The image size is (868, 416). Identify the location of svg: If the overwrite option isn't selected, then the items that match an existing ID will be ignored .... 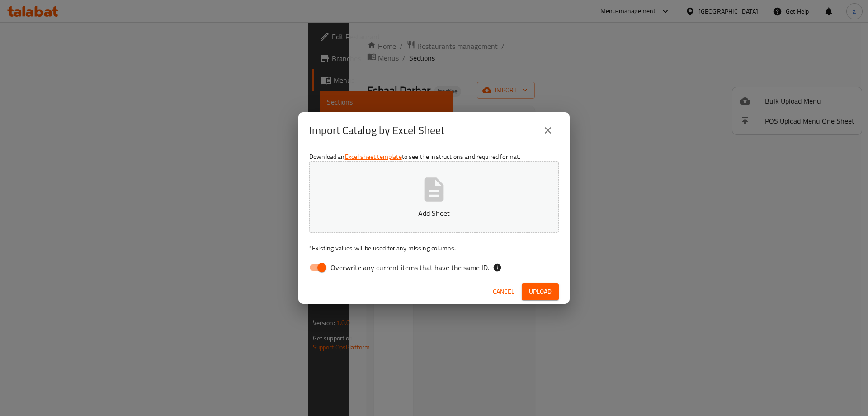
(497, 268).